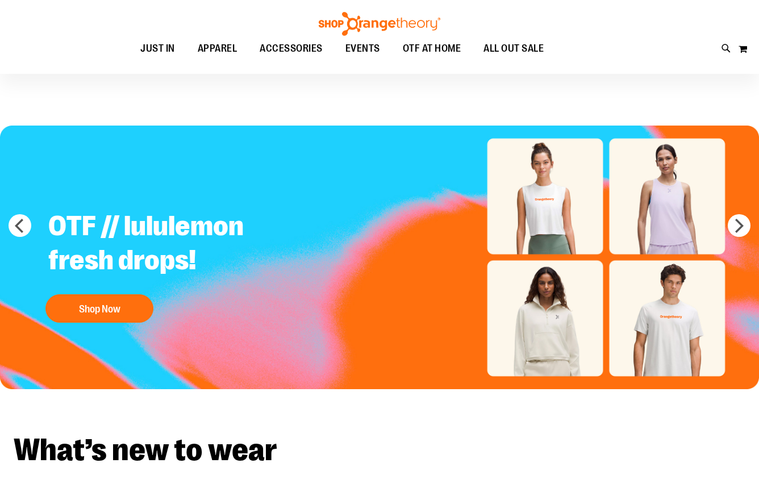 The height and width of the screenshot is (488, 759). Describe the element at coordinates (432, 48) in the screenshot. I see `span: OTF AT HOME` at that location.